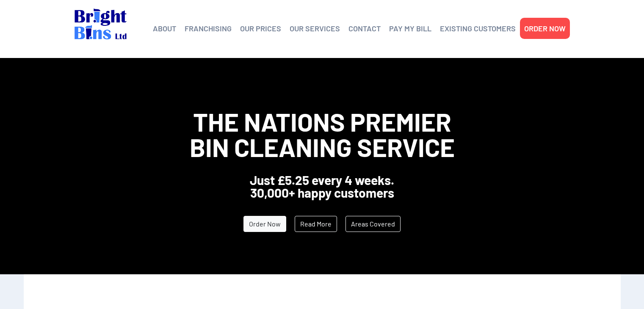  Describe the element at coordinates (316, 224) in the screenshot. I see `a: Read More` at that location.